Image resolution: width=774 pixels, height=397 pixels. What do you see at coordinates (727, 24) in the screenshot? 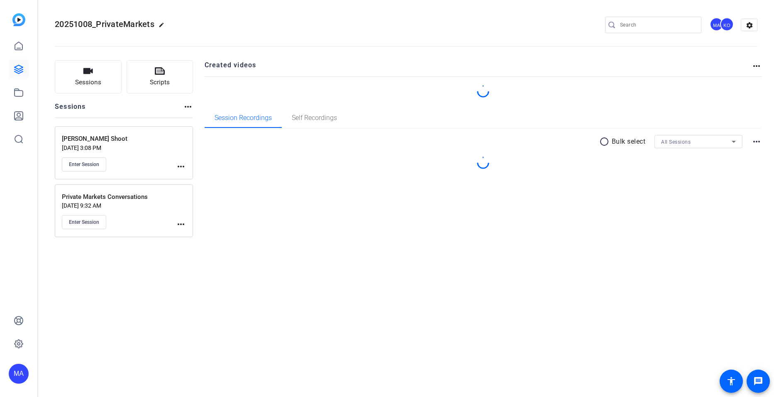
I see `div: KO` at bounding box center [727, 24].